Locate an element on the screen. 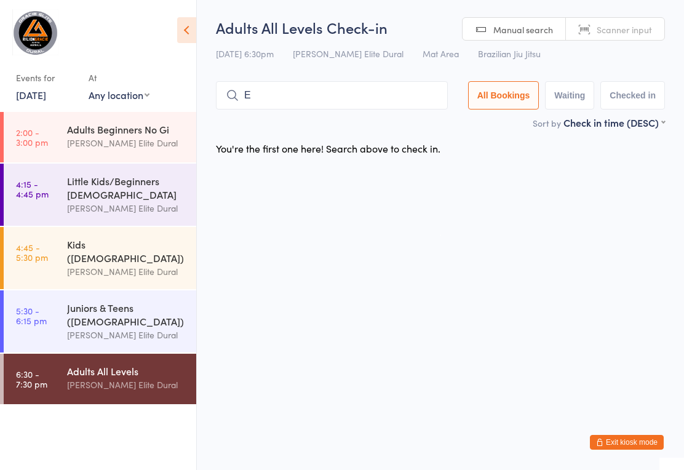  div: At is located at coordinates (119, 77).